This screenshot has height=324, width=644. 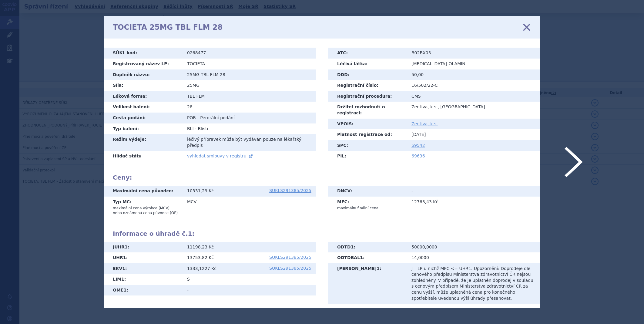 What do you see at coordinates (200, 191) in the screenshot?
I see `span: 10331,29 Kč` at bounding box center [200, 191].